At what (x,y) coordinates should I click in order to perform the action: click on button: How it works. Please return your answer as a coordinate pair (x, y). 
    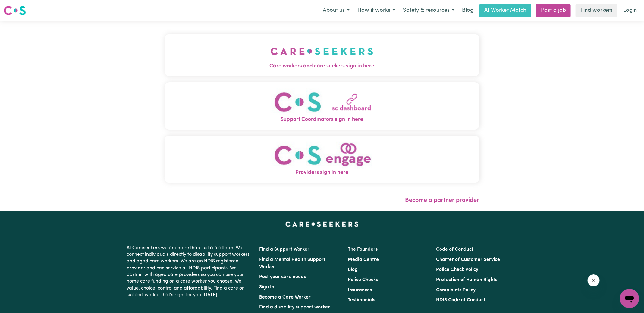
    Looking at the image, I should click on (376, 11).